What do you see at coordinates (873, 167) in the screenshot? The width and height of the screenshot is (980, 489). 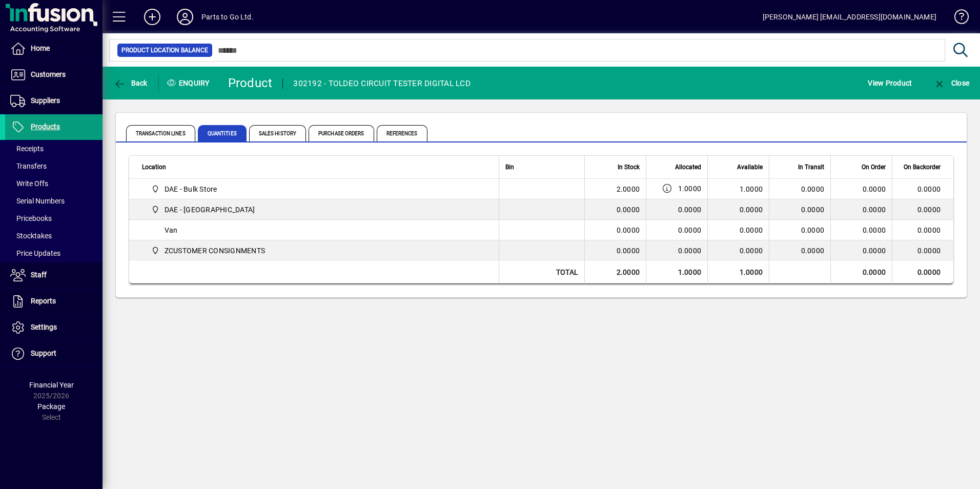 I see `span: On Order` at bounding box center [873, 167].